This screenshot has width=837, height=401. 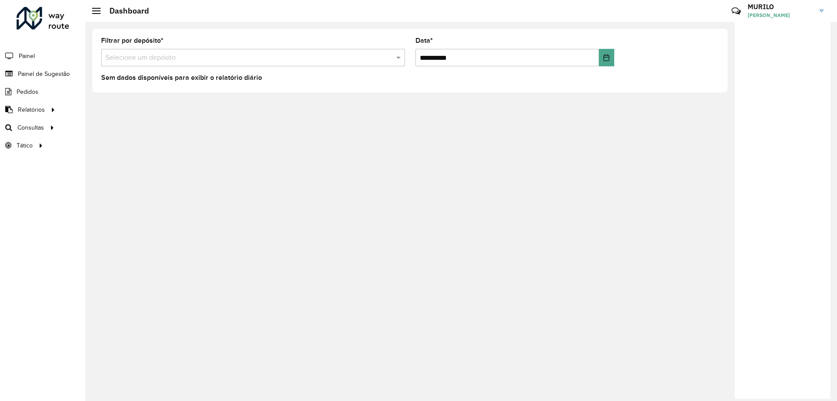 I want to click on span: Relatórios, so click(x=31, y=109).